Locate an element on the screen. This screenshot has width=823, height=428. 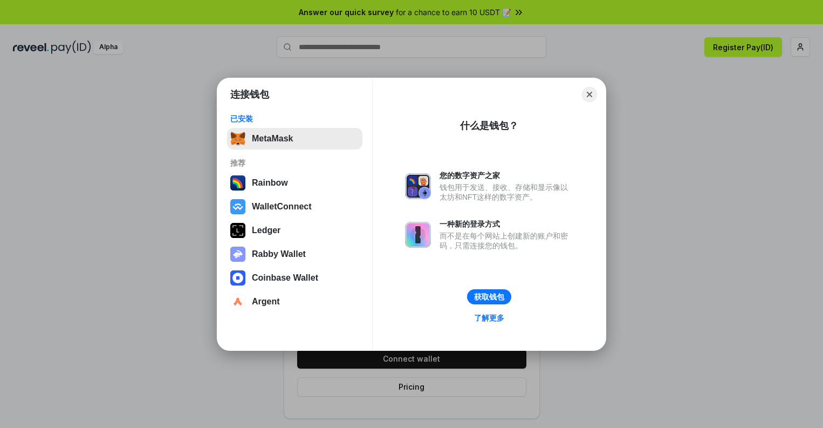
div: 钱包用于发送、接收、存储和显示像以太坊和NFT这样的数字资产。 is located at coordinates (506, 192).